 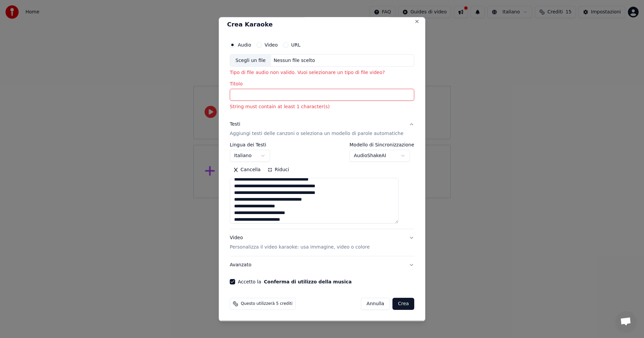 What do you see at coordinates (322, 243) in the screenshot?
I see `button: VideoPersonalizza il video karaoke: usa immagine, video o colore` at bounding box center [322, 243].